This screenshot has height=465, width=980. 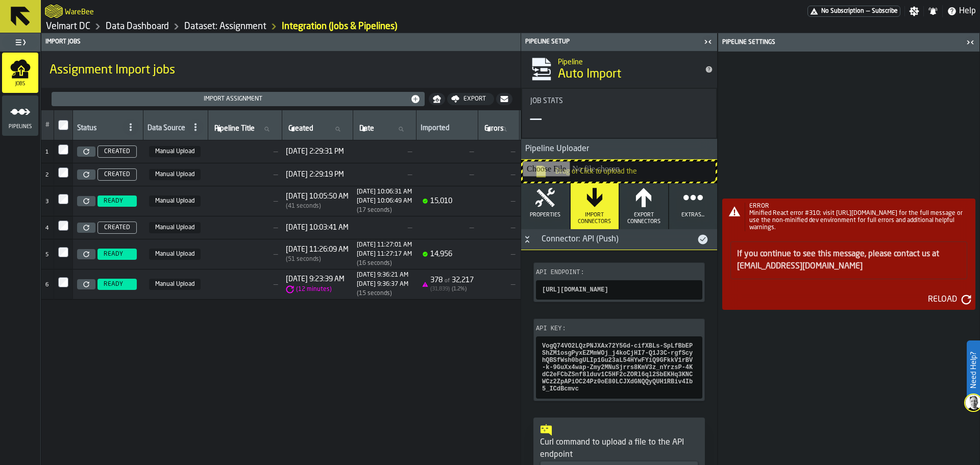 What do you see at coordinates (63, 252) in the screenshot?
I see `input: InputCheckbox-label-react-aria1881103371-:r1pm:` at bounding box center [63, 252].